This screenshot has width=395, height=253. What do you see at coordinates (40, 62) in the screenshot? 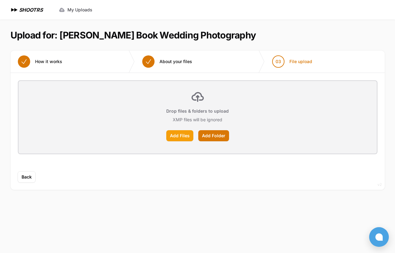
I see `button: How it works` at bounding box center [40, 62].